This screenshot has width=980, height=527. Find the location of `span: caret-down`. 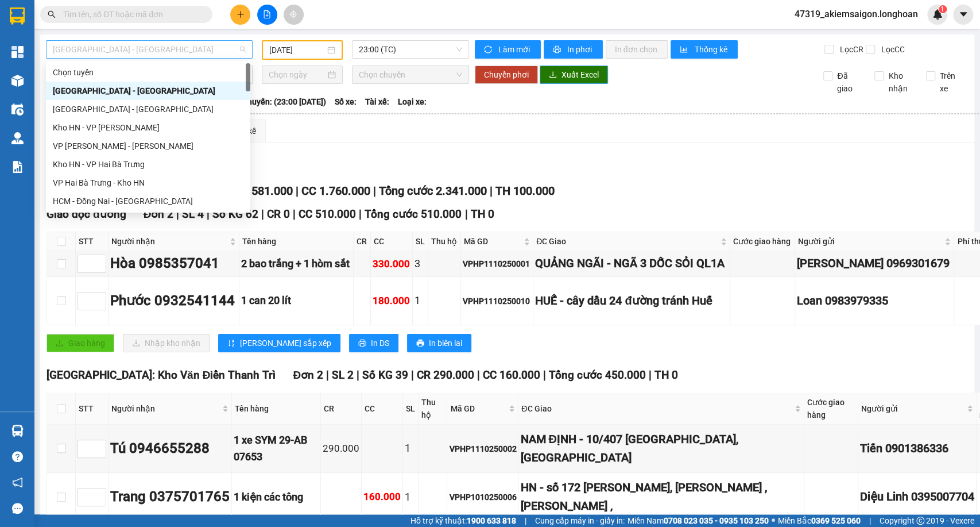

span: caret-down is located at coordinates (963, 15).